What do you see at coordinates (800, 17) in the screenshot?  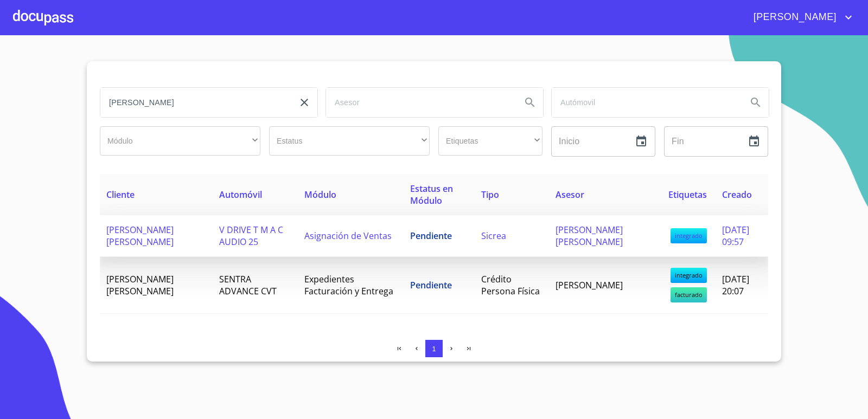 I see `button: account of current user` at bounding box center [800, 17].